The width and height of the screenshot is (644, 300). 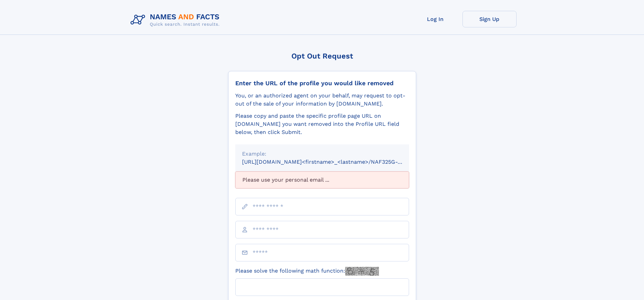 What do you see at coordinates (322, 180) in the screenshot?
I see `div: Please use your personal email ...` at bounding box center [322, 180].